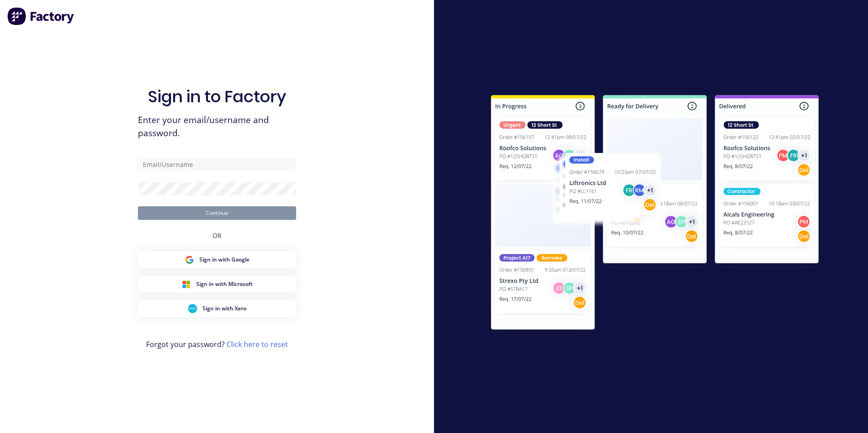 This screenshot has width=868, height=433. Describe the element at coordinates (193, 309) in the screenshot. I see `img: Xero Sign in` at that location.